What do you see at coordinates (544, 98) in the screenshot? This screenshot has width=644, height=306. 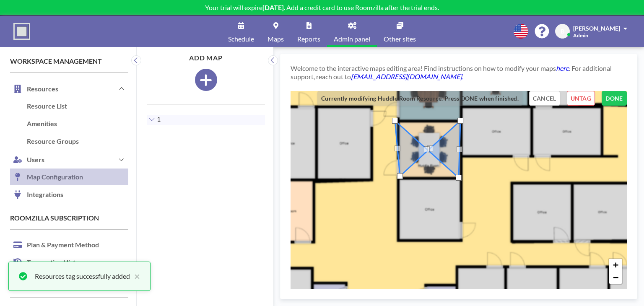 I see `button: CANCEL` at bounding box center [544, 98].